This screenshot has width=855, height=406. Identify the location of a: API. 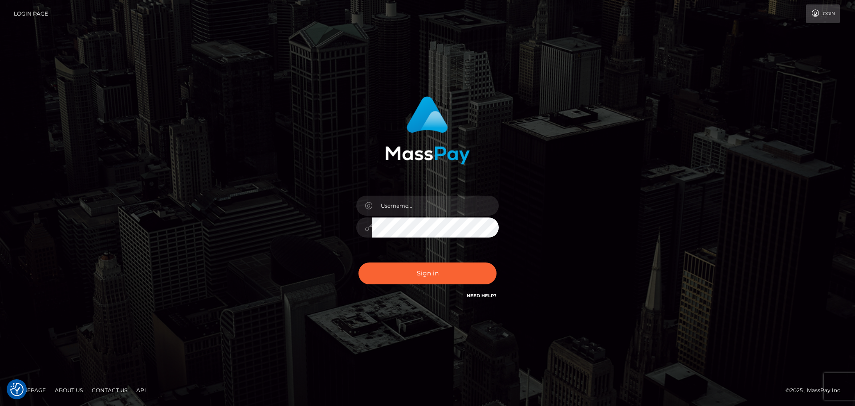
(141, 390).